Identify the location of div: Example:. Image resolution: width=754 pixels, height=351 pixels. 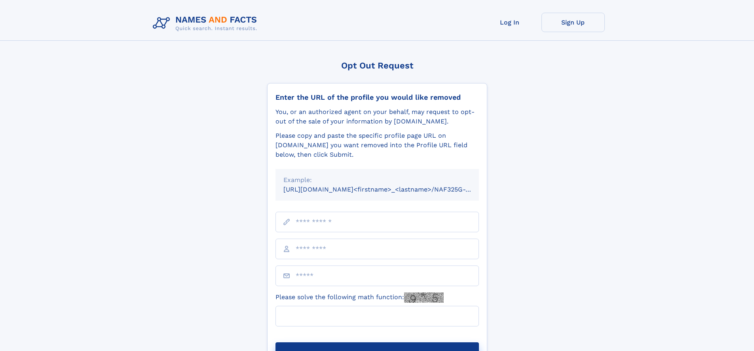
(377, 180).